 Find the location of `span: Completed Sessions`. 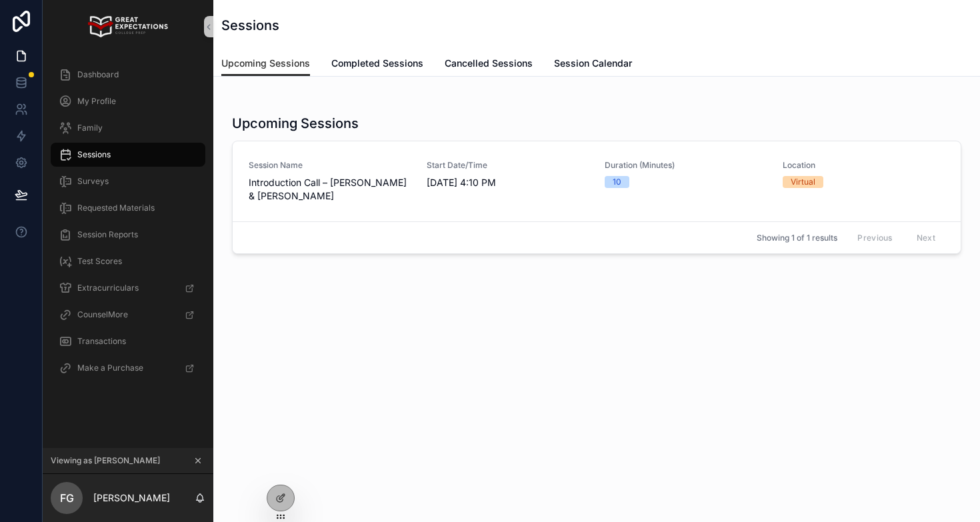

span: Completed Sessions is located at coordinates (377, 63).